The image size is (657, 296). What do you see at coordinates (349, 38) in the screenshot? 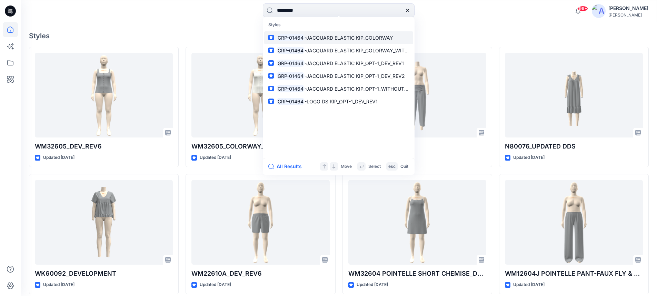
I see `span: -JACQUARD ELASTIC KIP_COLORWAY` at bounding box center [349, 38].